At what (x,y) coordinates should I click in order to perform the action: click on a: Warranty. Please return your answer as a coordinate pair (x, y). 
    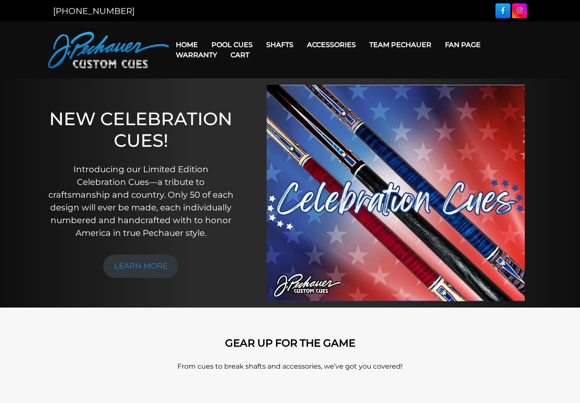
    Looking at the image, I should click on (196, 55).